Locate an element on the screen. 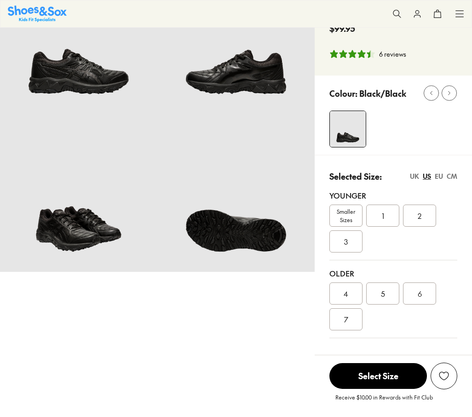 The image size is (472, 417). span: 4 is located at coordinates (346, 293).